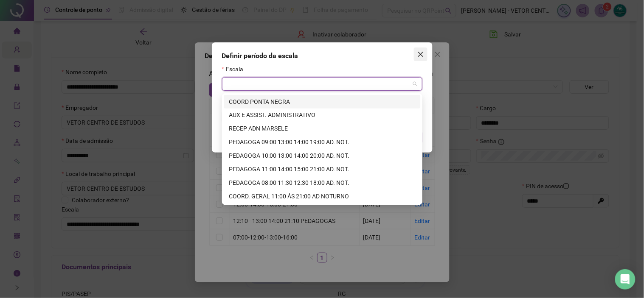  What do you see at coordinates (235, 69) in the screenshot?
I see `label: Escala` at bounding box center [235, 69].